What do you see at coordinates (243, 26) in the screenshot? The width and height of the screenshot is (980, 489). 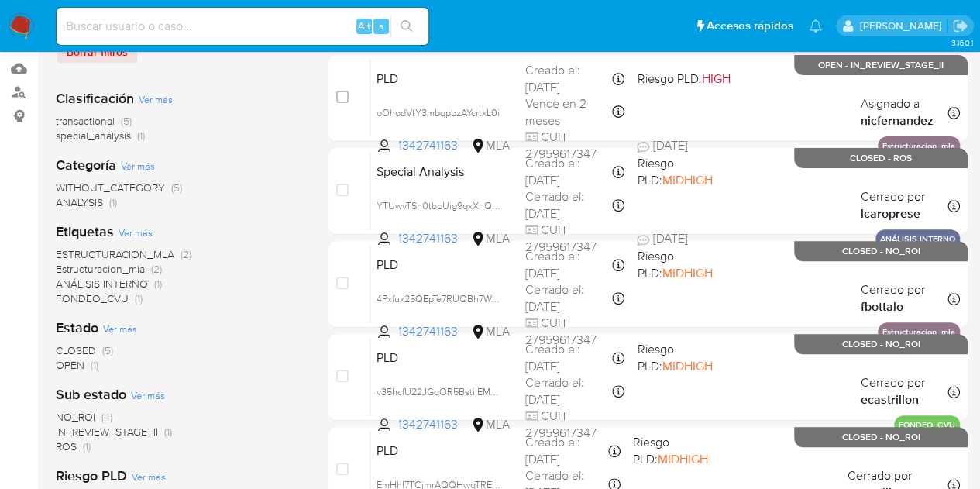 I see `input: Buscar usuario o caso...` at bounding box center [243, 26].